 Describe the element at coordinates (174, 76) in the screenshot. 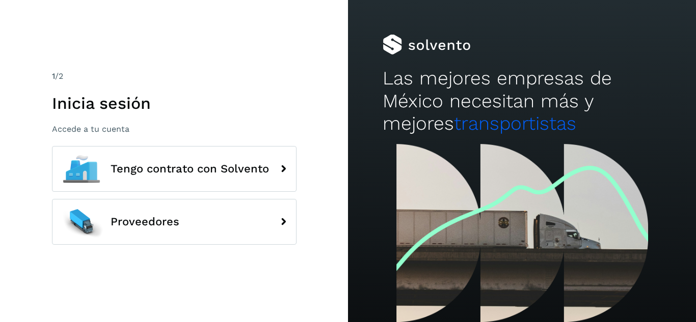

I see `div: /2` at that location.